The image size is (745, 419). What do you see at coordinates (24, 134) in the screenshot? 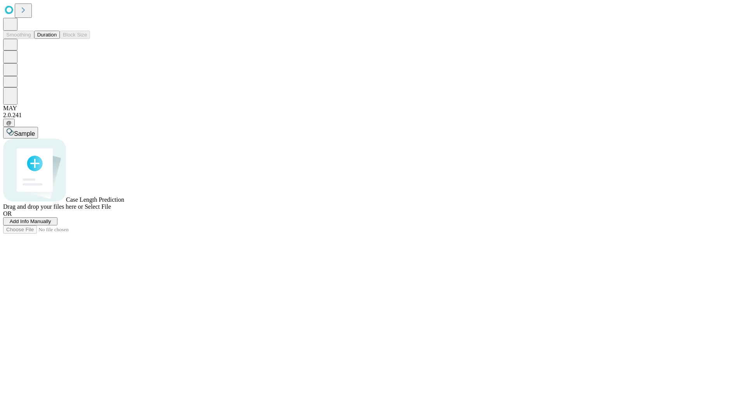
I see `span: Sample` at bounding box center [24, 134].